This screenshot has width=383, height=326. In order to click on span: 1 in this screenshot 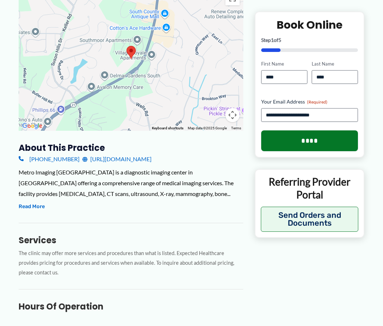, I will do `click(272, 40)`.